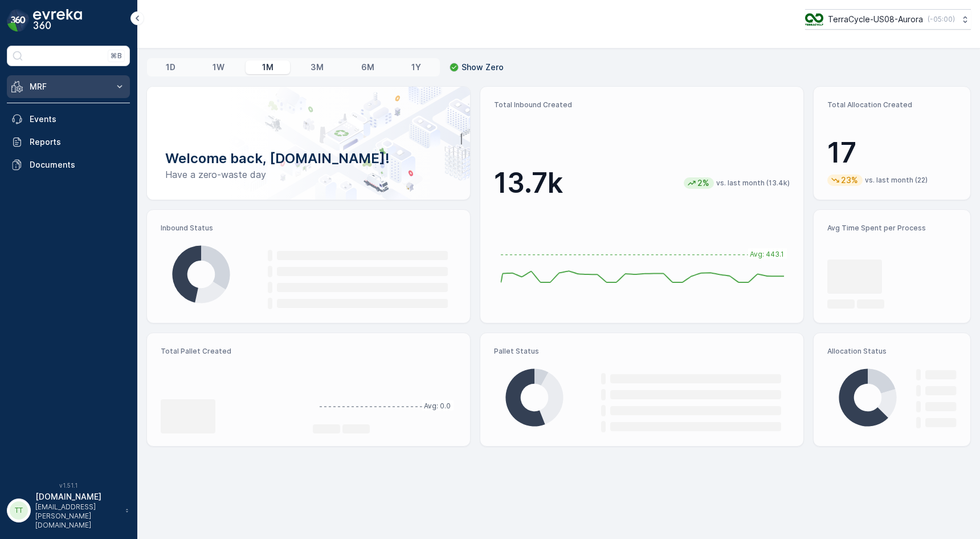 Image resolution: width=980 pixels, height=539 pixels. Describe the element at coordinates (77, 142) in the screenshot. I see `p: Reports` at that location.